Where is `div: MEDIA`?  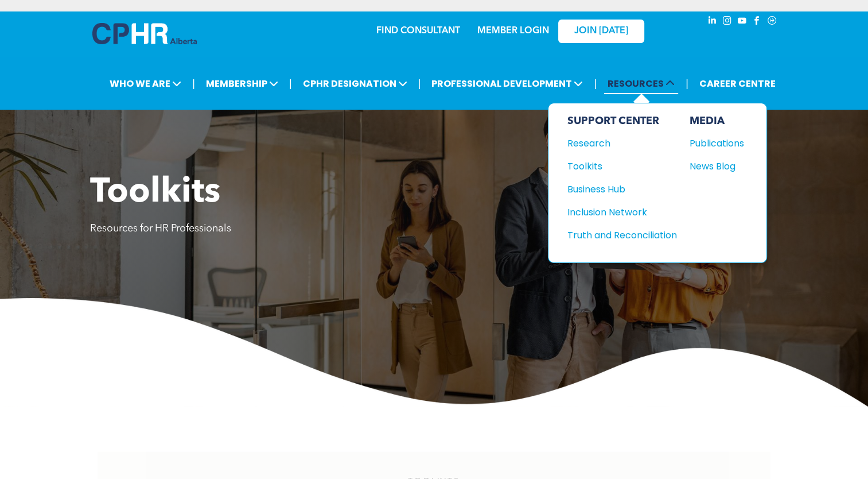
div: MEDIA is located at coordinates (716, 121).